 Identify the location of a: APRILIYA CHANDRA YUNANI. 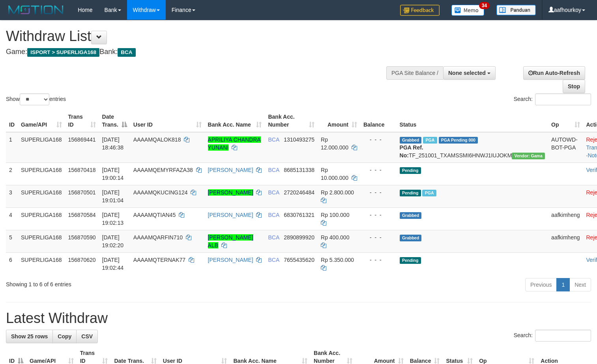
(235, 144).